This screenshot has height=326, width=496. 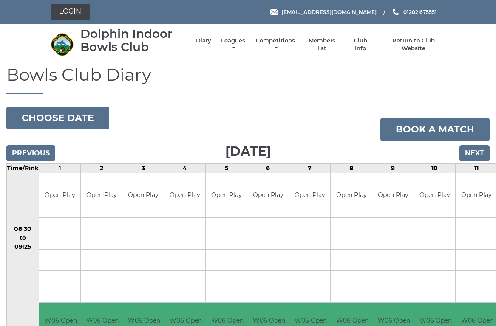 I want to click on a: Book a match, so click(x=435, y=130).